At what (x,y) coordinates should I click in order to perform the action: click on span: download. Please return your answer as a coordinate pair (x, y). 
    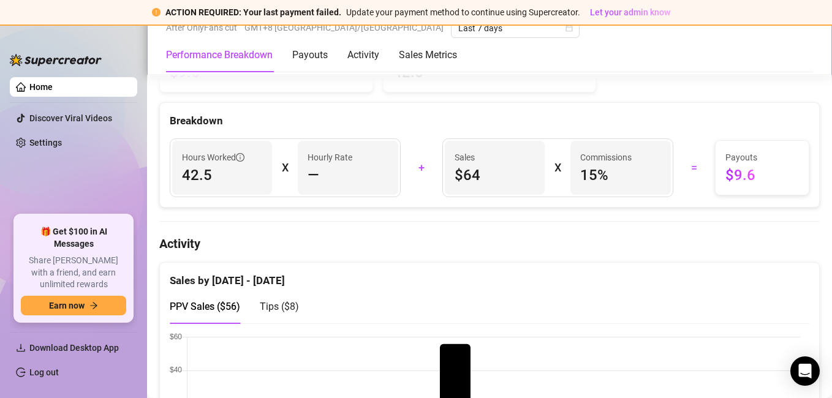
    Looking at the image, I should click on (21, 348).